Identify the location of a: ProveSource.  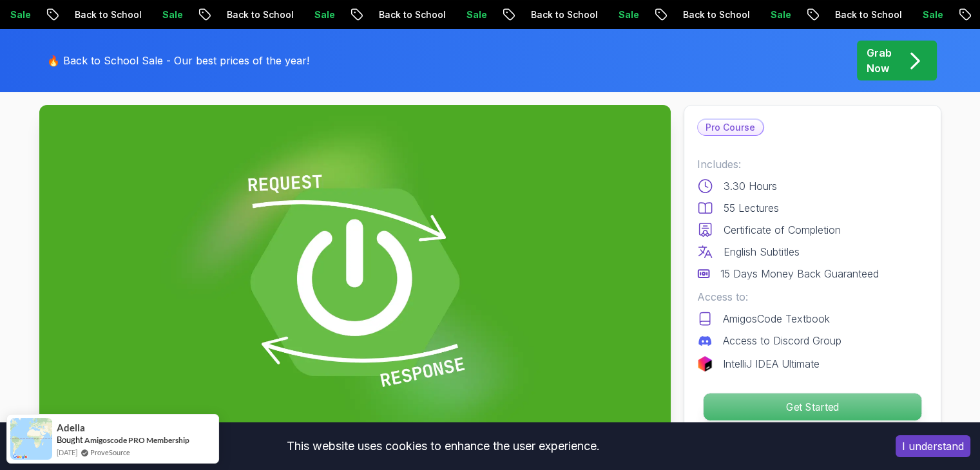
(110, 452).